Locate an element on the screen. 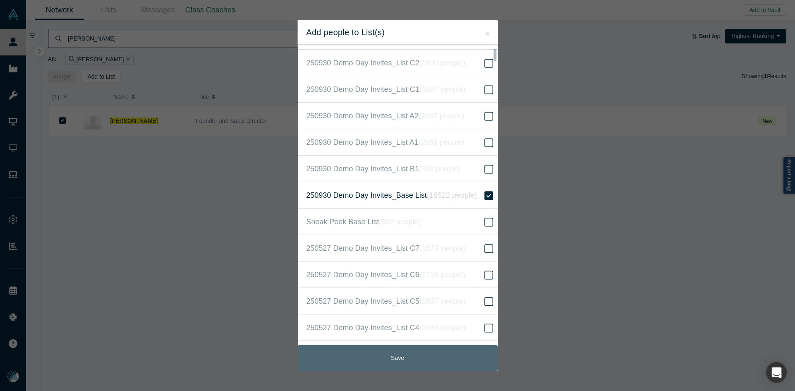 This screenshot has height=391, width=795. h2: Add people to List(s) is located at coordinates (398, 32).